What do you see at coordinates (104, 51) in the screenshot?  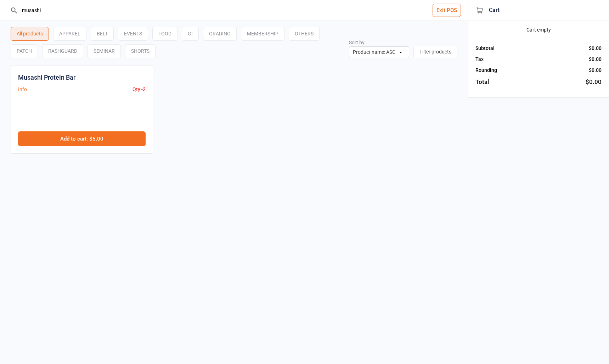 I see `div: SEMINAR` at bounding box center [104, 51].